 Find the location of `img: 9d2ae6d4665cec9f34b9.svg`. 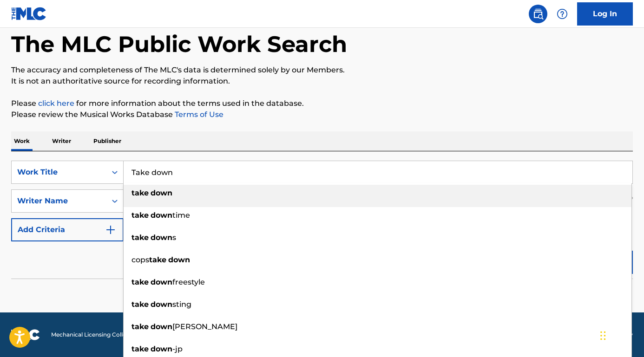

img: 9d2ae6d4665cec9f34b9.svg is located at coordinates (110, 230).